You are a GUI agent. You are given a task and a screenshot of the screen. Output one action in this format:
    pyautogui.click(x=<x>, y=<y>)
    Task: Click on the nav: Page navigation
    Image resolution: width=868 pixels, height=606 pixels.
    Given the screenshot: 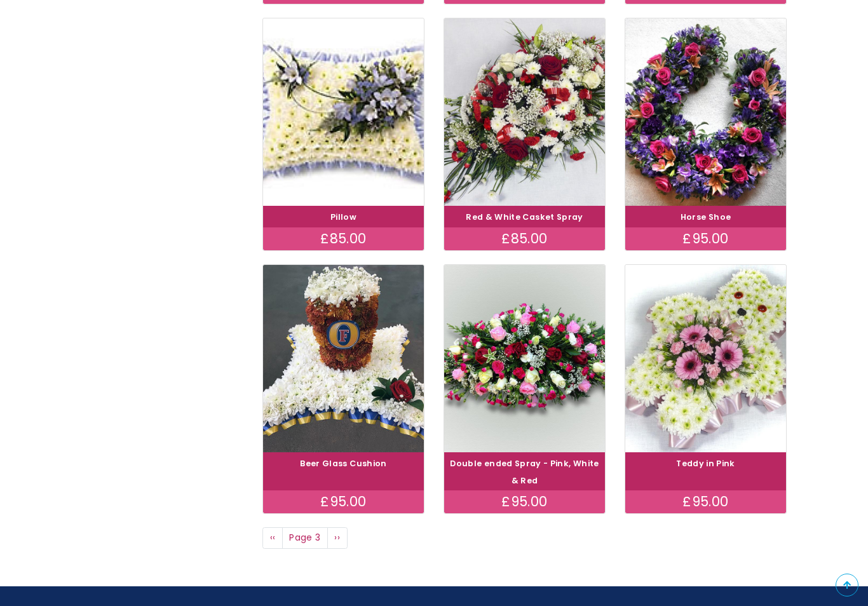 What is the action you would take?
    pyautogui.click(x=524, y=538)
    